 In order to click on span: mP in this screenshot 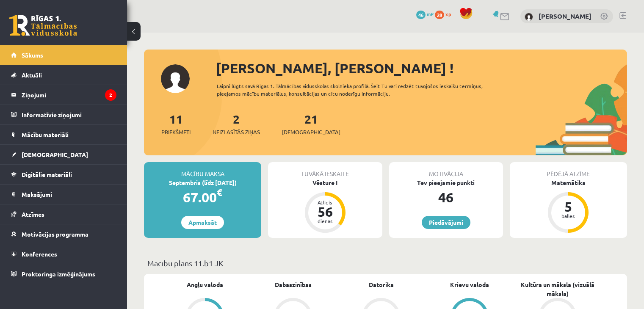, I will do `click(430, 14)`.